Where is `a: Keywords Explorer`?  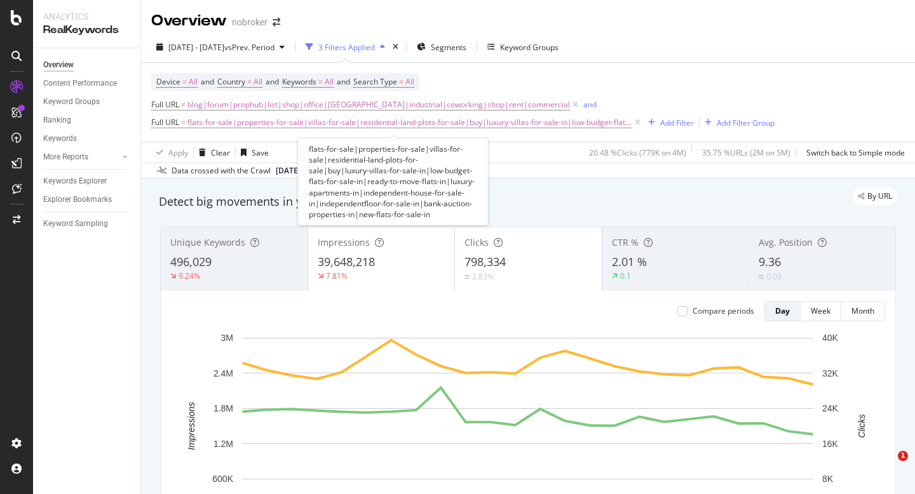 a: Keywords Explorer is located at coordinates (87, 181).